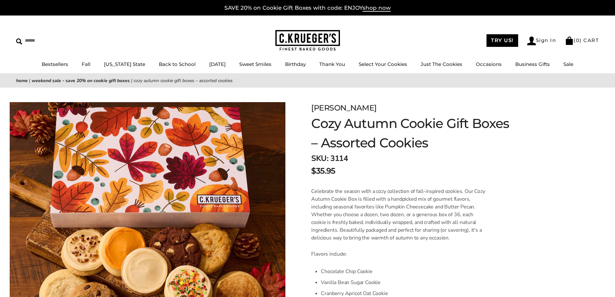  What do you see at coordinates (81, 80) in the screenshot?
I see `a: Weekend Sale - SAVE 20% on Cookie Gift Boxes` at bounding box center [81, 80].